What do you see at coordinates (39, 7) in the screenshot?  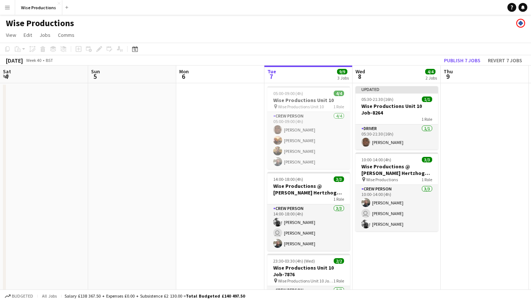 I see `button: Wise Productions` at bounding box center [39, 7].